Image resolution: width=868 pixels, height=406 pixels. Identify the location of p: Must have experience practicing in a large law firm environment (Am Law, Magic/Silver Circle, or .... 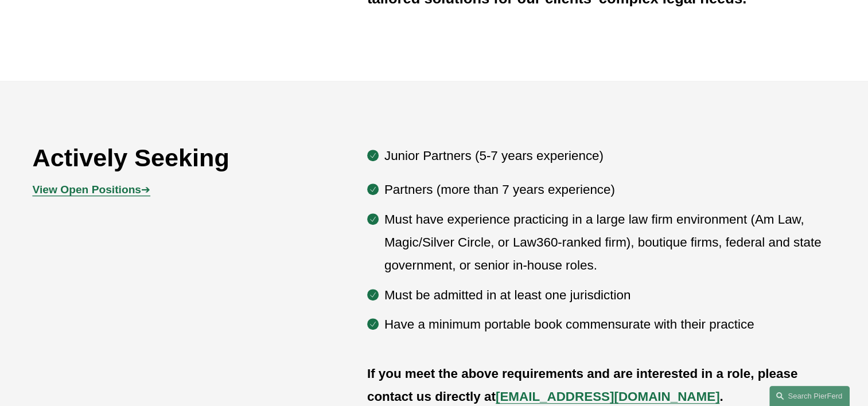
(610, 242).